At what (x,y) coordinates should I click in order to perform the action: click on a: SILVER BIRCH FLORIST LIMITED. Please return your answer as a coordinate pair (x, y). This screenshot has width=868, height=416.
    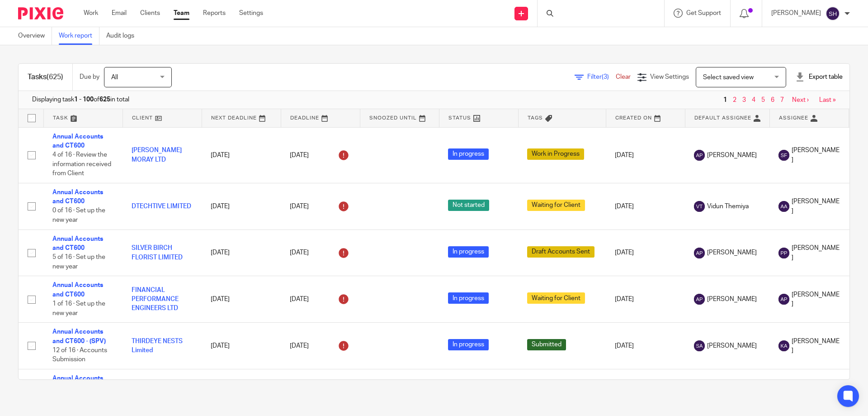
    Looking at the image, I should click on (157, 252).